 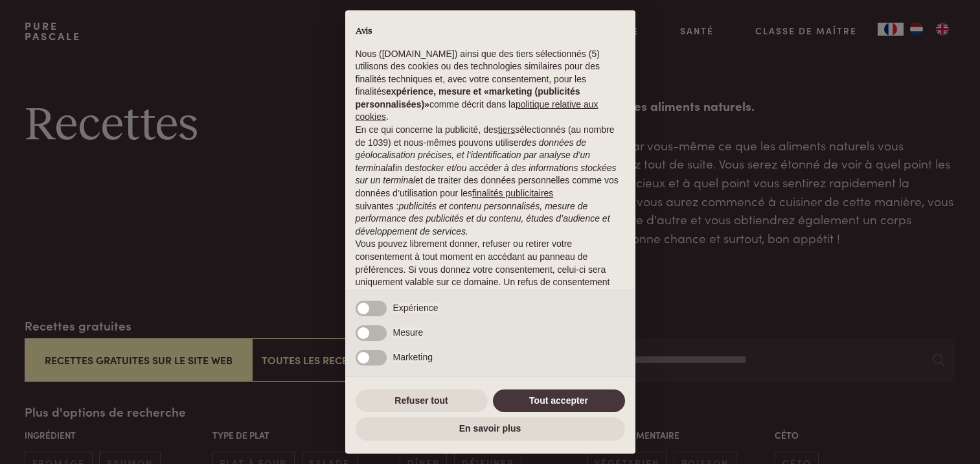 What do you see at coordinates (468, 98) in the screenshot?
I see `strong: expérience, mesure et «marketing (publicités personnalisées)»` at bounding box center [468, 98].